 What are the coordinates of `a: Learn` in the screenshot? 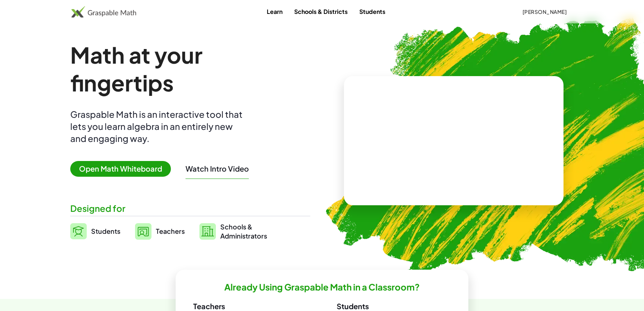 It's located at (275, 12).